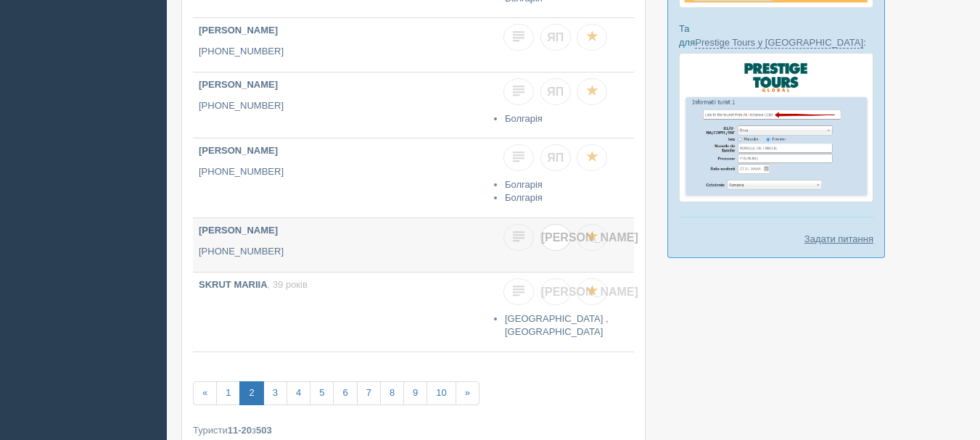 The height and width of the screenshot is (440, 980). What do you see at coordinates (776, 127) in the screenshot?
I see `img: prestige-tours-booking-form-crm-for-travel-agents.png` at bounding box center [776, 127].